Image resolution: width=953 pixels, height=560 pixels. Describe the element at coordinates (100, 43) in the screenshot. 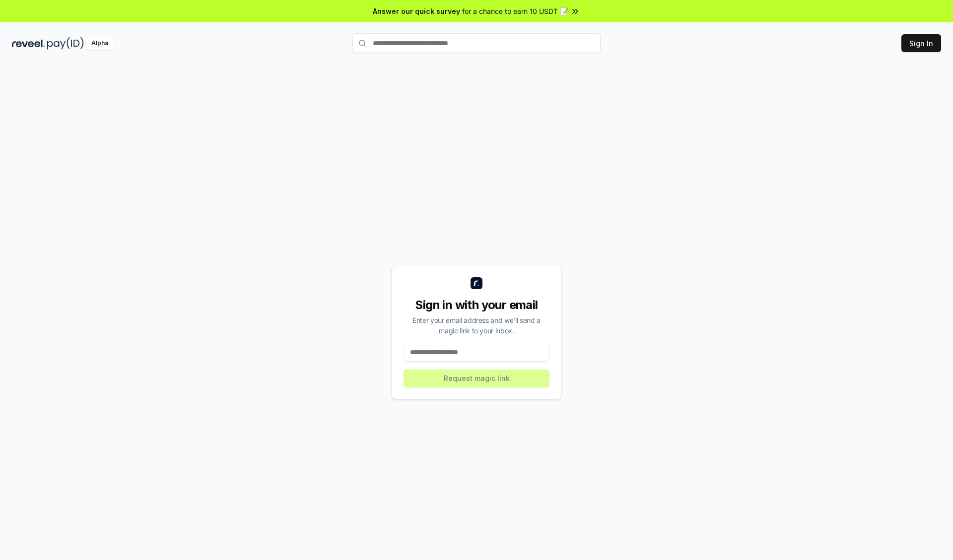

I see `div: Alpha` at that location.